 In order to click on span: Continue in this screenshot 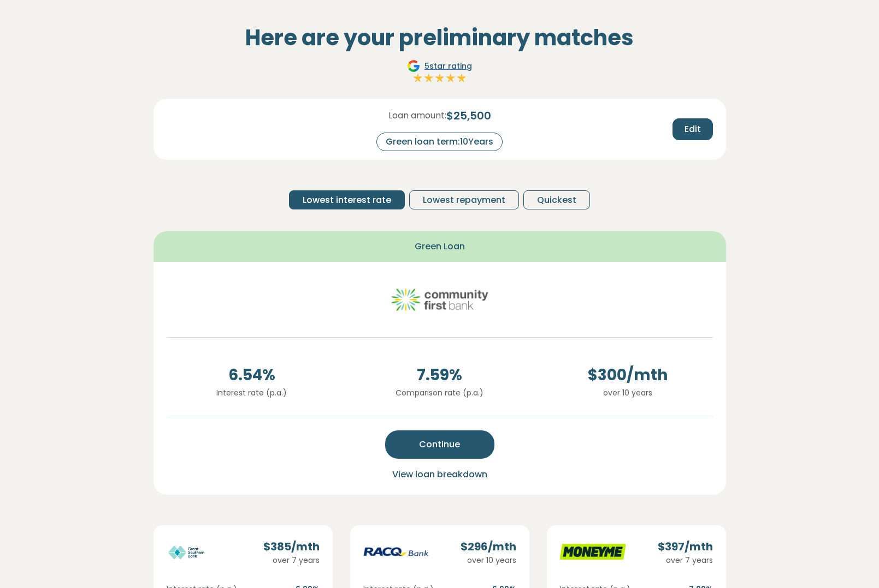, I will do `click(439, 445)`.